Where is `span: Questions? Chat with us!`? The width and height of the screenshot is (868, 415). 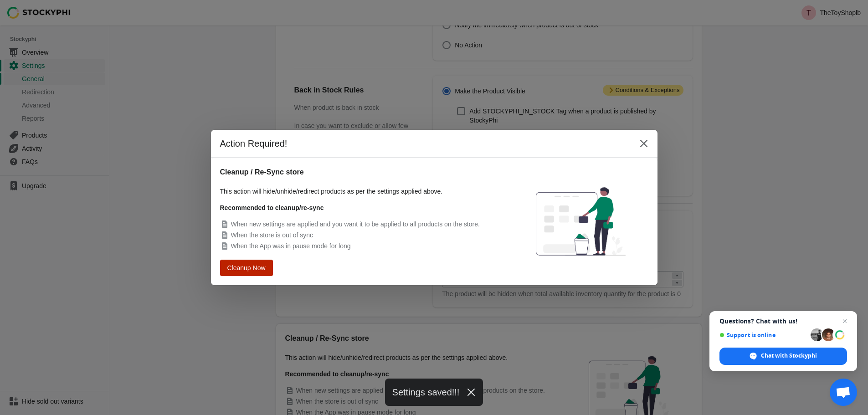
span: Questions? Chat with us! is located at coordinates (783, 322).